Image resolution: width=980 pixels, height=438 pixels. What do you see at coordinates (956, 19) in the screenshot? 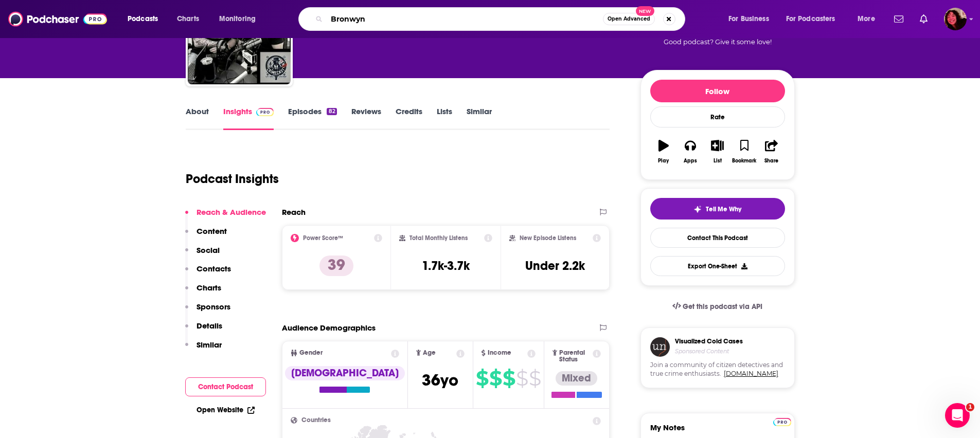
I see `button: Show profile menu` at bounding box center [956, 19].